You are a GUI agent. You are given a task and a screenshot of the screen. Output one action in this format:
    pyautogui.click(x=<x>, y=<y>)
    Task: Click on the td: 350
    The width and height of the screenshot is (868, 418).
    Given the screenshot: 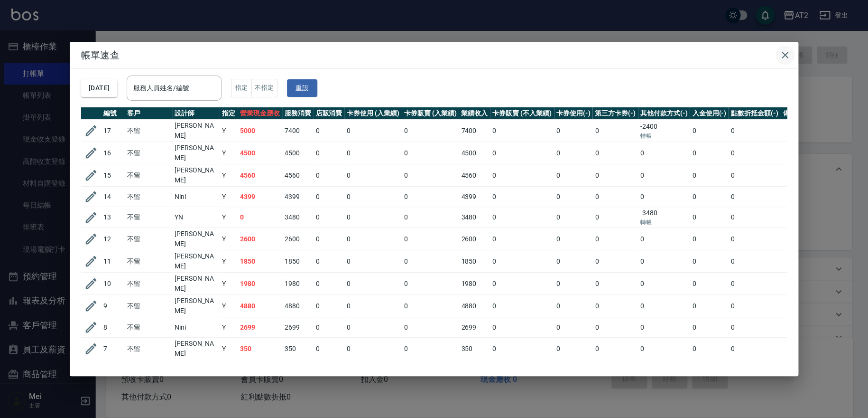 What is the action you would take?
    pyautogui.click(x=298, y=349)
    